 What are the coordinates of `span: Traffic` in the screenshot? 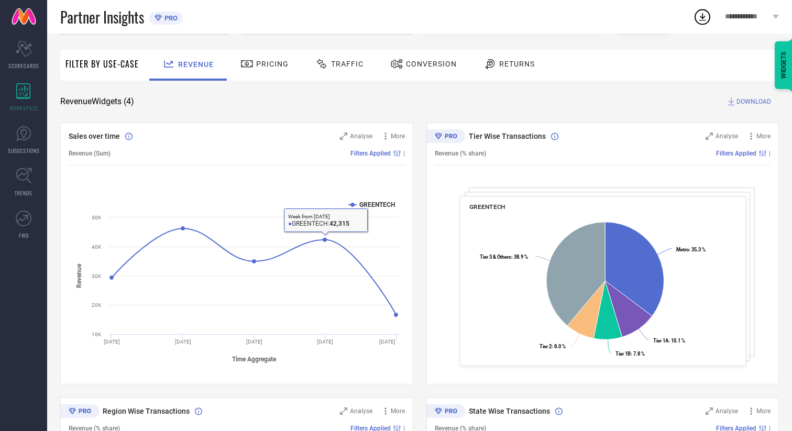 It's located at (347, 64).